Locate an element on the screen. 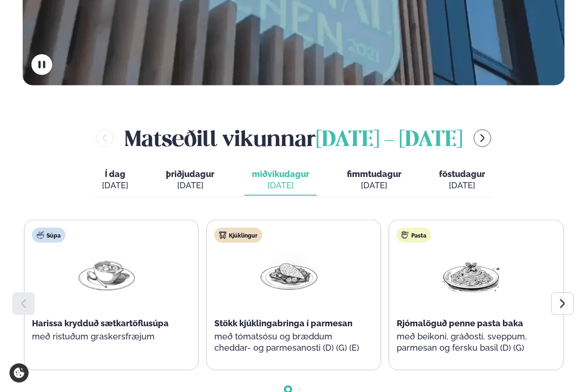  span: þriðjudagur is located at coordinates (190, 173).